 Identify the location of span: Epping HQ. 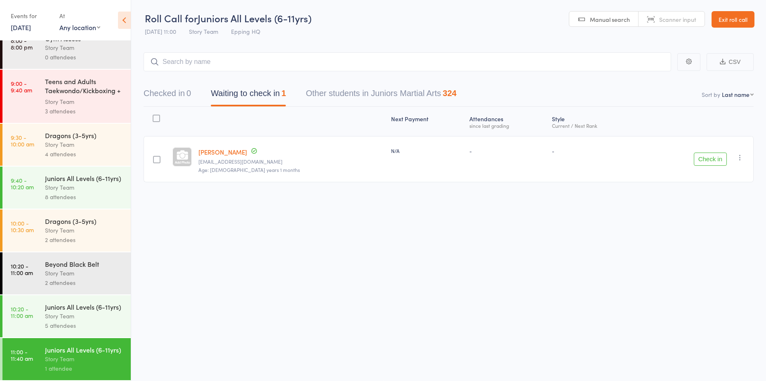
(246, 31).